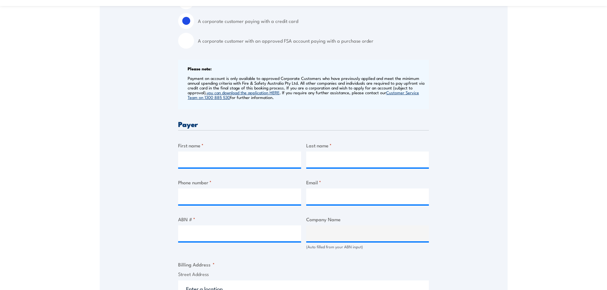 This screenshot has width=607, height=290. What do you see at coordinates (304, 95) in the screenshot?
I see `a: Customer Service Team on 1300 885 530` at bounding box center [304, 95].